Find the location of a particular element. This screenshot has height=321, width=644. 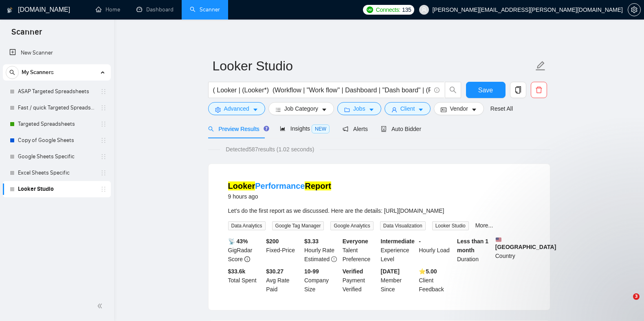

div: Duration is located at coordinates (475, 250).